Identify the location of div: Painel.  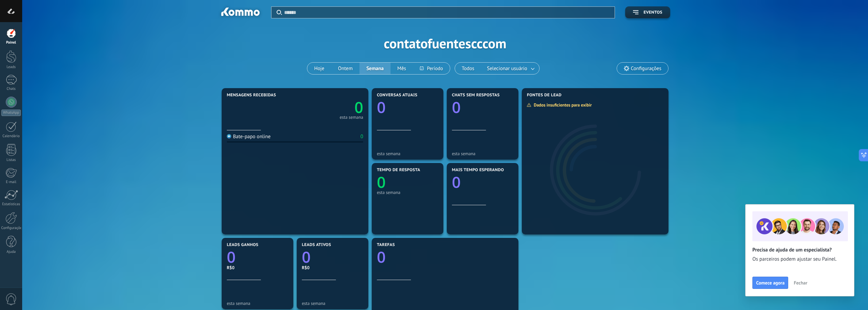
(11, 43).